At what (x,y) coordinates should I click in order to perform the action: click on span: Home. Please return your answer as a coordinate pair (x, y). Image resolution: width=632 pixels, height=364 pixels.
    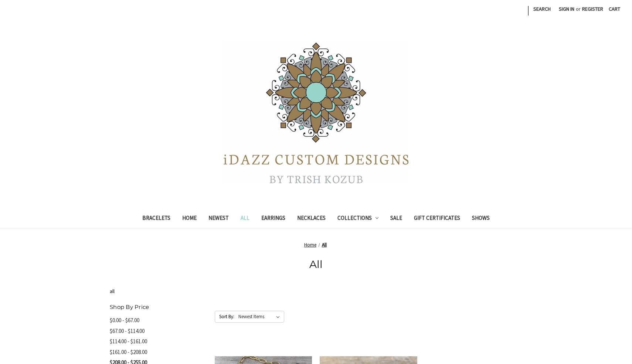
    Looking at the image, I should click on (310, 245).